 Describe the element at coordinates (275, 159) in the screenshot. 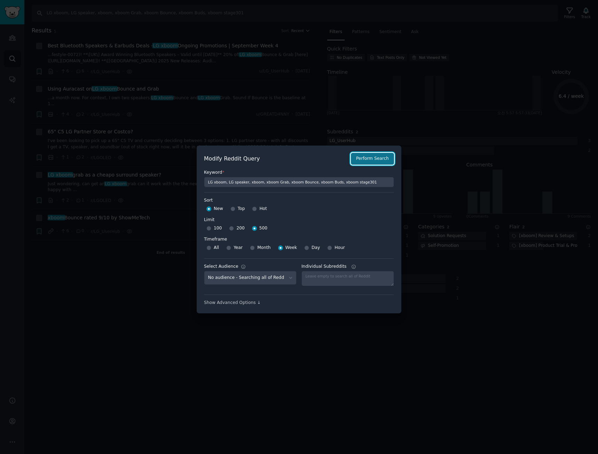

I see `h2: Modify Reddit Query` at that location.